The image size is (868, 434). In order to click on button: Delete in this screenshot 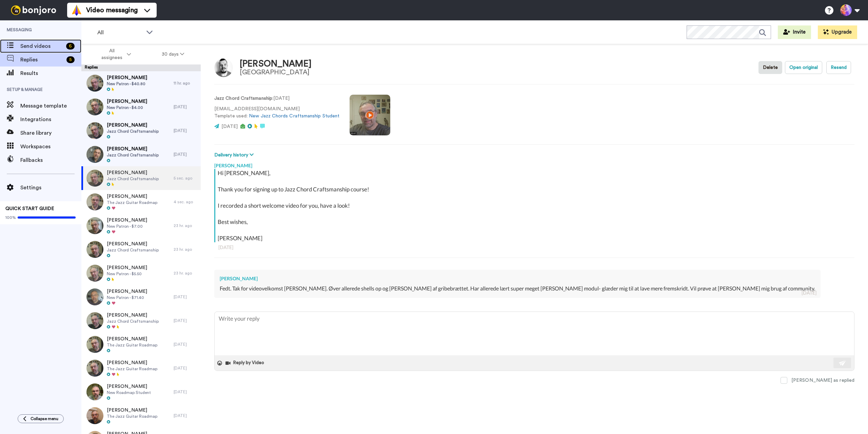, I will do `click(770, 68)`.